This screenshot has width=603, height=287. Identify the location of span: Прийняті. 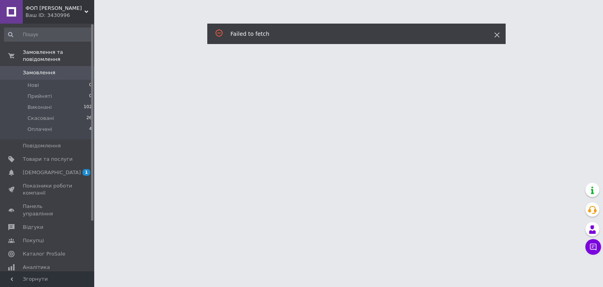
(40, 96).